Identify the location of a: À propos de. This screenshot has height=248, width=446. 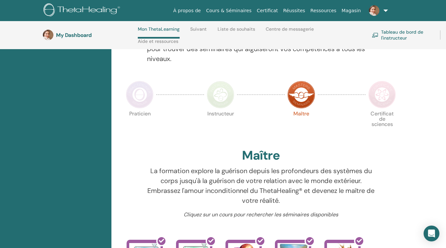
(187, 11).